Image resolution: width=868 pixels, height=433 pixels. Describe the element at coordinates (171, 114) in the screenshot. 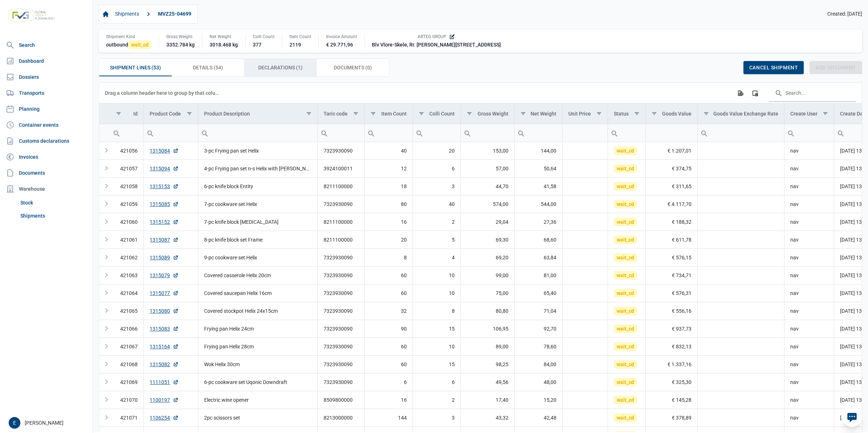

I see `td: Column Product Code` at that location.